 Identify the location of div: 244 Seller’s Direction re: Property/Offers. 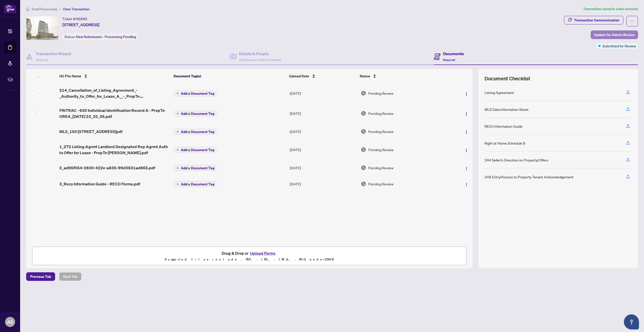
(517, 160).